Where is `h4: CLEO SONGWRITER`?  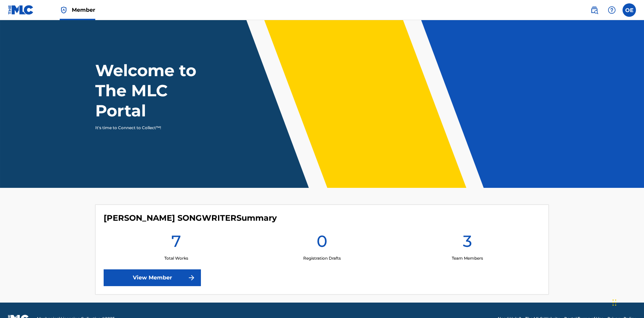
h4: CLEO SONGWRITER is located at coordinates (190, 218).